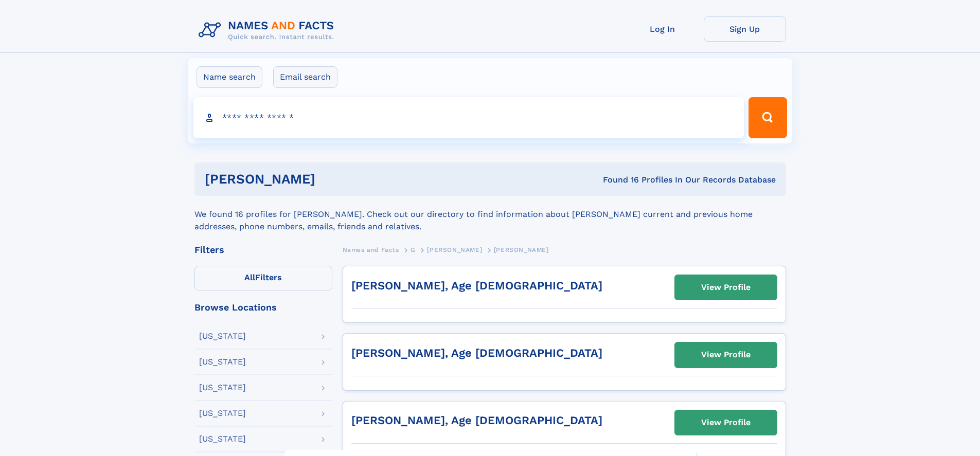  Describe the element at coordinates (263, 307) in the screenshot. I see `div: Browse Locations` at that location.